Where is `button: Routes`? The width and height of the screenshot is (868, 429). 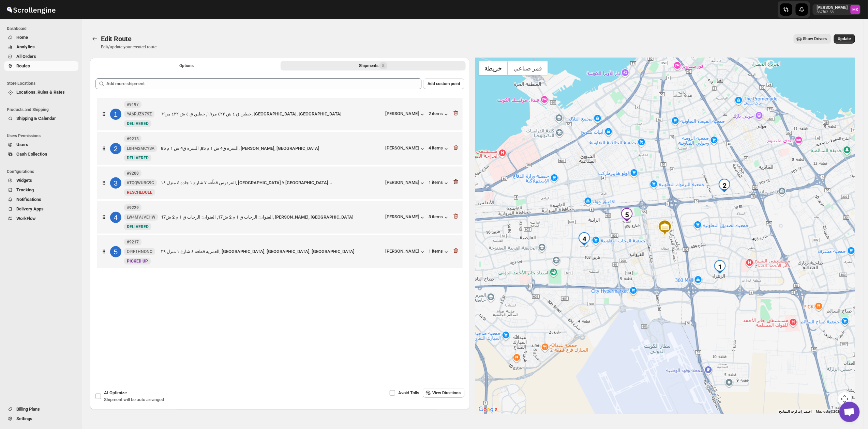 button: Routes is located at coordinates (41, 66).